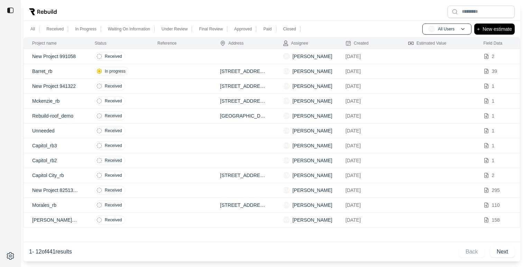 The image size is (523, 267). Describe the element at coordinates (498, 29) in the screenshot. I see `p: New estimate` at that location.